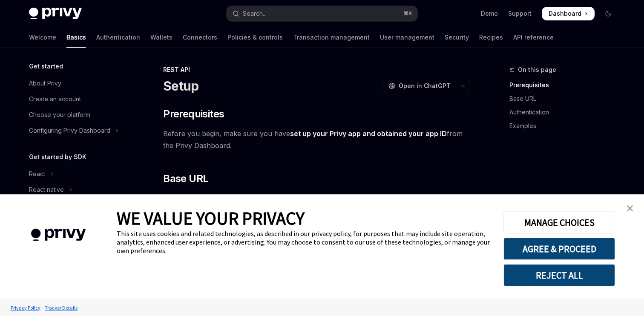 The height and width of the screenshot is (316, 644). Describe the element at coordinates (566, 85) in the screenshot. I see `a: Prerequisites` at that location.